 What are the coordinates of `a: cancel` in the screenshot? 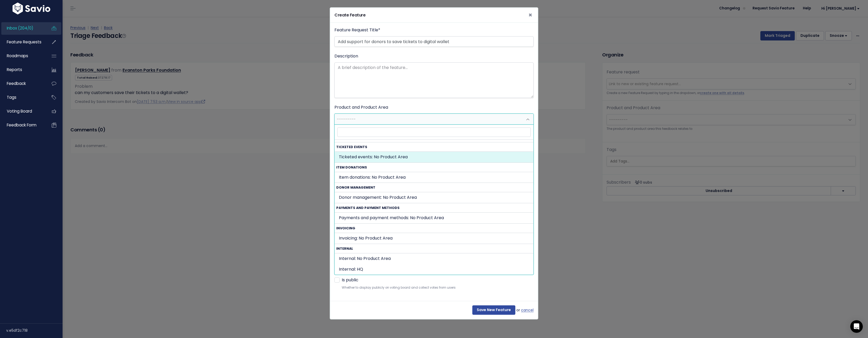 It's located at (527, 310).